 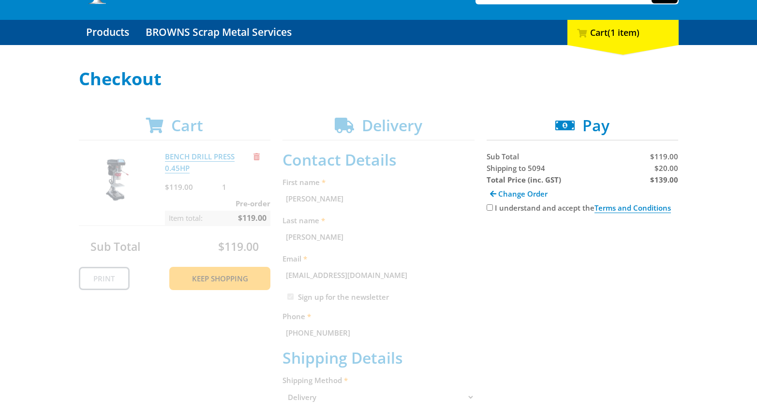 What do you see at coordinates (596, 125) in the screenshot?
I see `span: Pay` at bounding box center [596, 125].